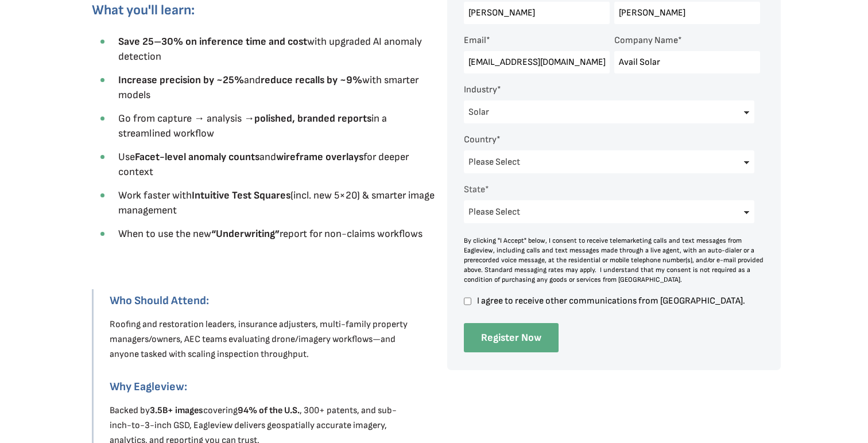 Image resolution: width=868 pixels, height=443 pixels. What do you see at coordinates (176, 410) in the screenshot?
I see `strong: 3.5B+ images` at bounding box center [176, 410].